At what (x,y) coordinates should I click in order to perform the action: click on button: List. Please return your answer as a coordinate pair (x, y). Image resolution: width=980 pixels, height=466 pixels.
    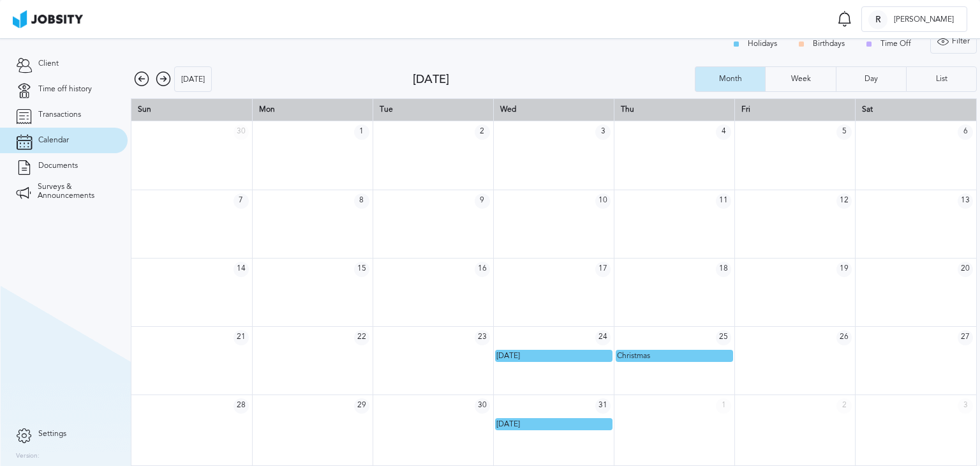
    Looking at the image, I should click on (941, 79).